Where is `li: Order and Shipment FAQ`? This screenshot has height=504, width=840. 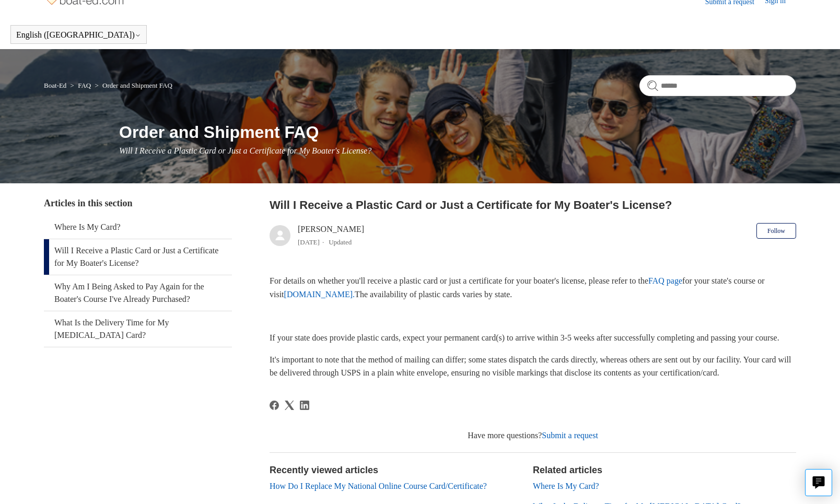 li: Order and Shipment FAQ is located at coordinates (133, 85).